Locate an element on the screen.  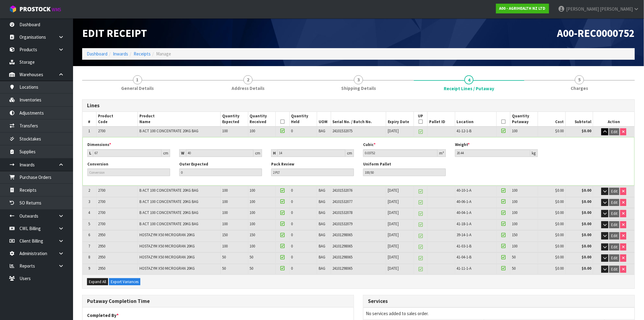
span: Edit Receipt is located at coordinates (115, 33).